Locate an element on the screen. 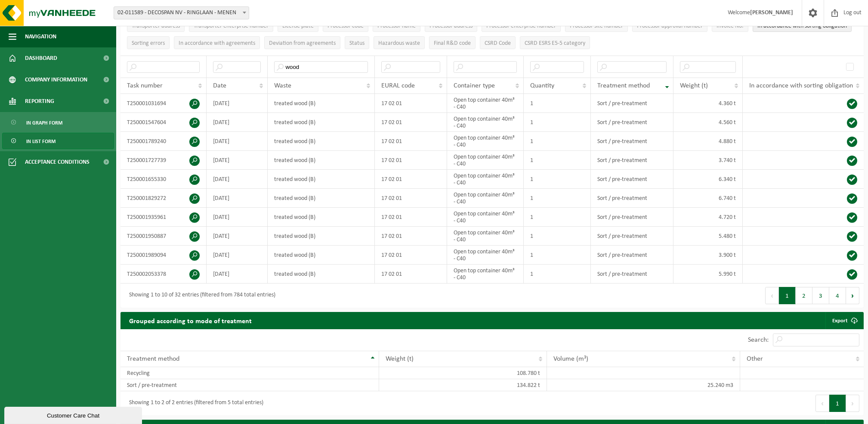 The image size is (868, 424). span: Other is located at coordinates (755, 359).